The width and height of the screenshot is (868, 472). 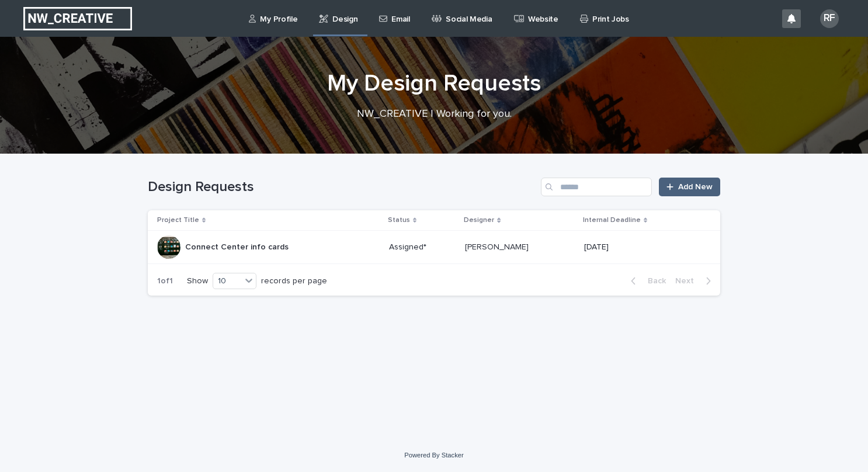 What do you see at coordinates (197, 281) in the screenshot?
I see `p: Show` at bounding box center [197, 281].